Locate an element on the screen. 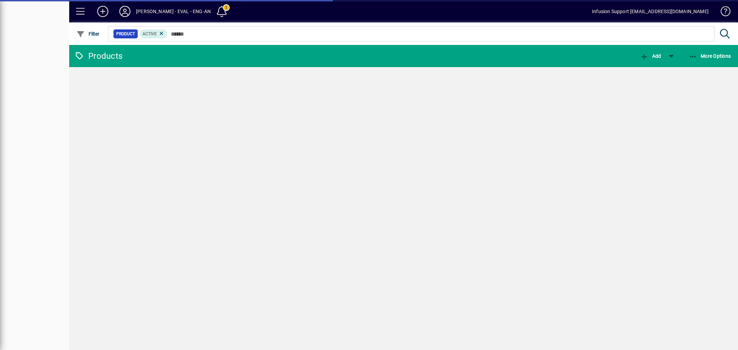 The height and width of the screenshot is (350, 738). mat-chip: Activation Status: Active is located at coordinates (154, 34).